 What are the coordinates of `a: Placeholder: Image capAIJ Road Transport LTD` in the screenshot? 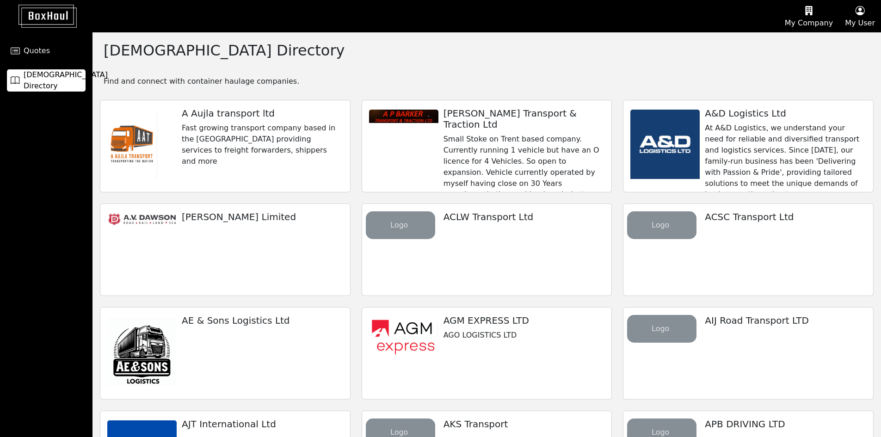 It's located at (748, 353).